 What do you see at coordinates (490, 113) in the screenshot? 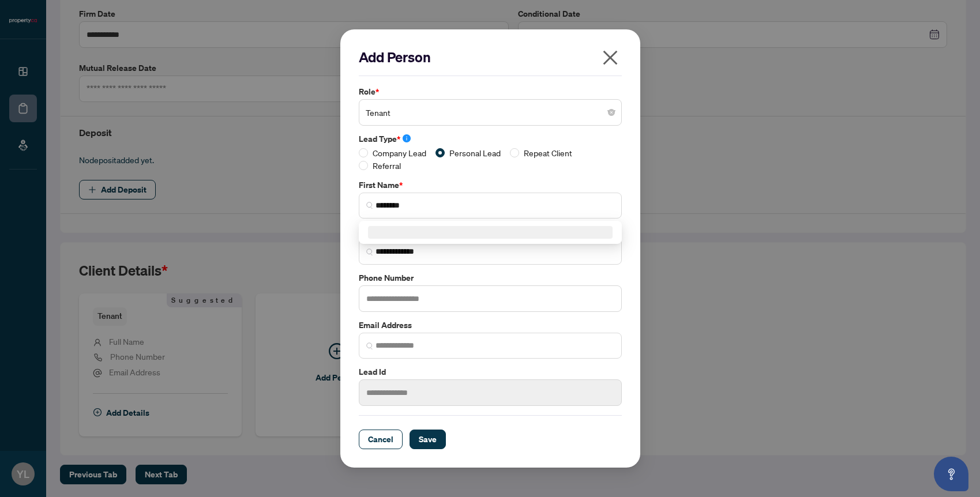
I see `span: Tenant` at bounding box center [490, 113].